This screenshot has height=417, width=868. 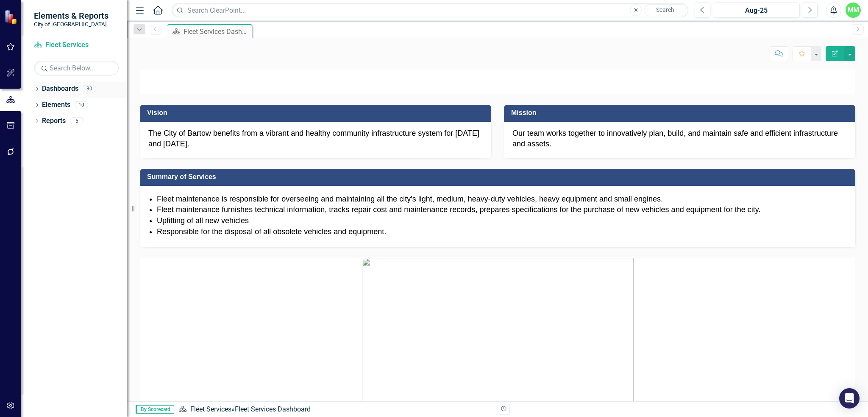 What do you see at coordinates (317, 112) in the screenshot?
I see `h3: Vision` at bounding box center [317, 112].